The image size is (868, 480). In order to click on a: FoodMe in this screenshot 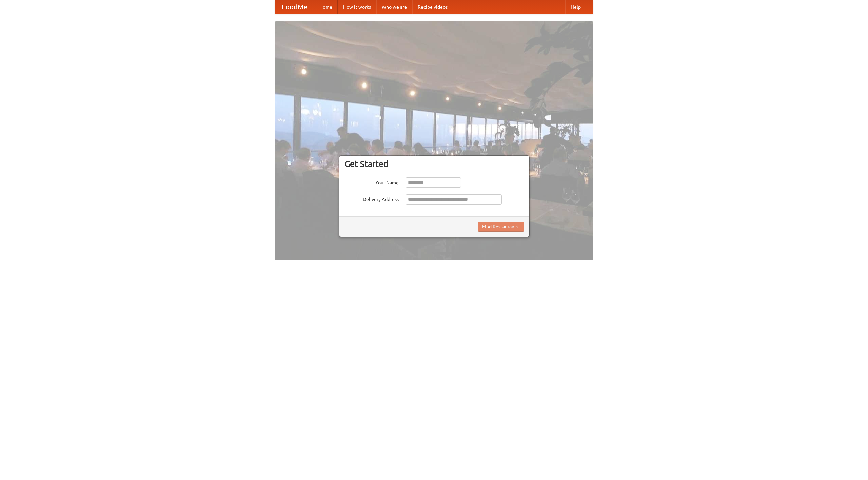, I will do `click(294, 7)`.